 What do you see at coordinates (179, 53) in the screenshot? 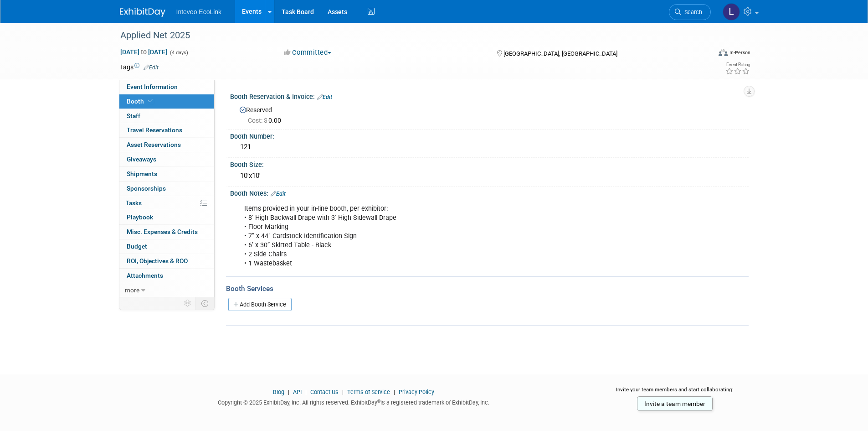
I see `span: (4 days)` at bounding box center [179, 53].